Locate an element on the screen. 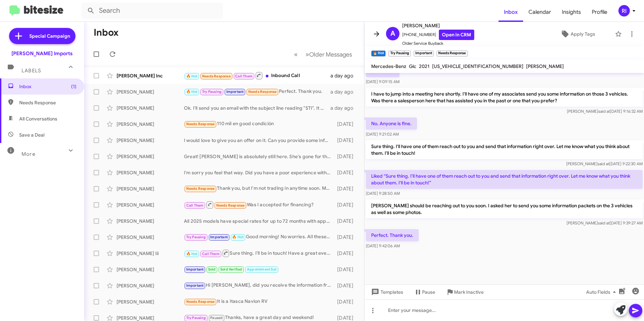  span: Calendar is located at coordinates (540, 12).